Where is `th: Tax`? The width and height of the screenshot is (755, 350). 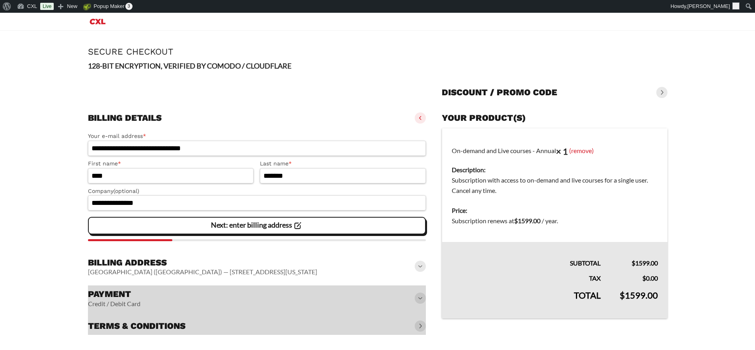
th: Tax is located at coordinates (526, 276).